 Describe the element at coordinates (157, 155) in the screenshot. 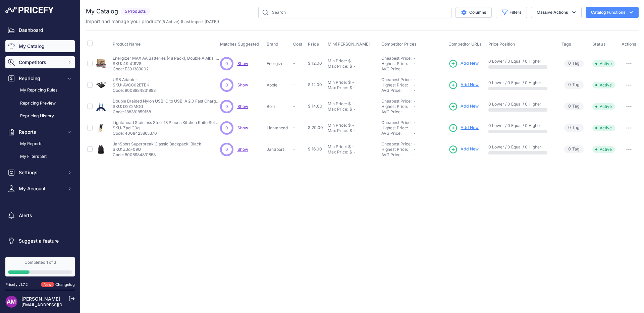

I see `p: Code: 8008984831858` at that location.